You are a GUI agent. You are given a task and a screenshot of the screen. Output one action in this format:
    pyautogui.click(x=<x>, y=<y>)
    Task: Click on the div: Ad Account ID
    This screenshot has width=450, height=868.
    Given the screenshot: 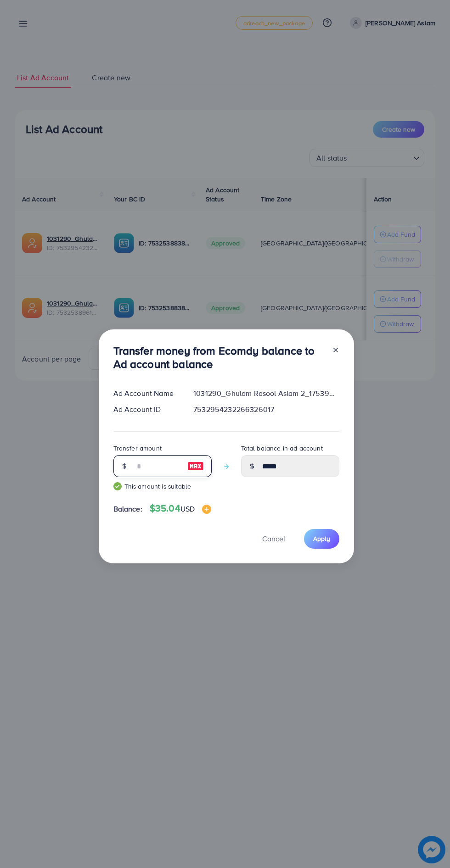 What is the action you would take?
    pyautogui.click(x=146, y=409)
    